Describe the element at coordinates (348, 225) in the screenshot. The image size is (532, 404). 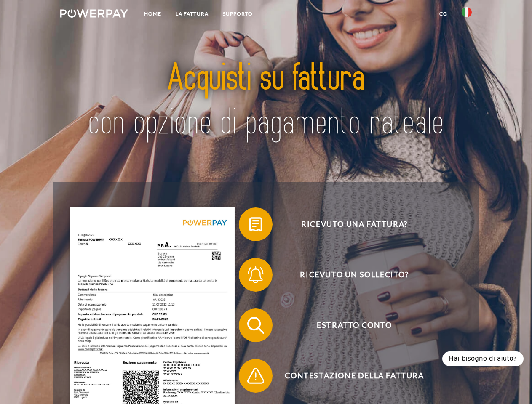
I see `button: Ricevuto una fattura?` at that location.